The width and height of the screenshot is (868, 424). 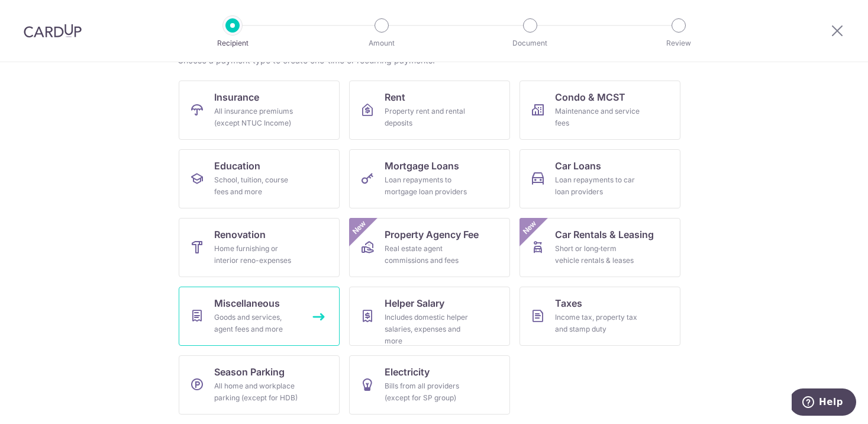 I want to click on span: Season Parking, so click(x=249, y=372).